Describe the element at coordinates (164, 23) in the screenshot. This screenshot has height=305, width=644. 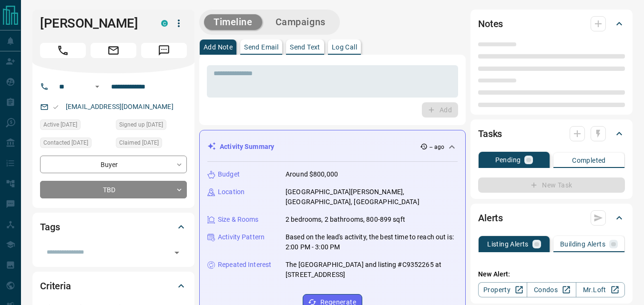
I see `div: condos.ca` at that location.